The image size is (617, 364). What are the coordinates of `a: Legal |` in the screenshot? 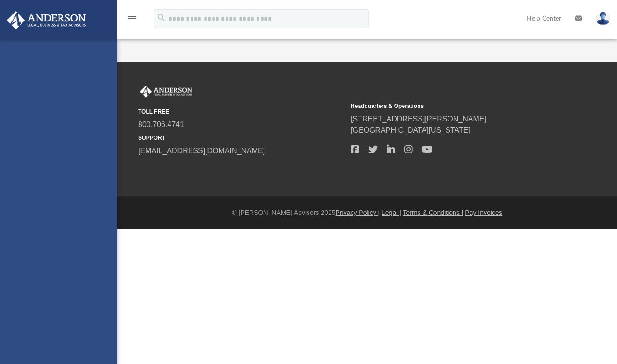 It's located at (392, 213).